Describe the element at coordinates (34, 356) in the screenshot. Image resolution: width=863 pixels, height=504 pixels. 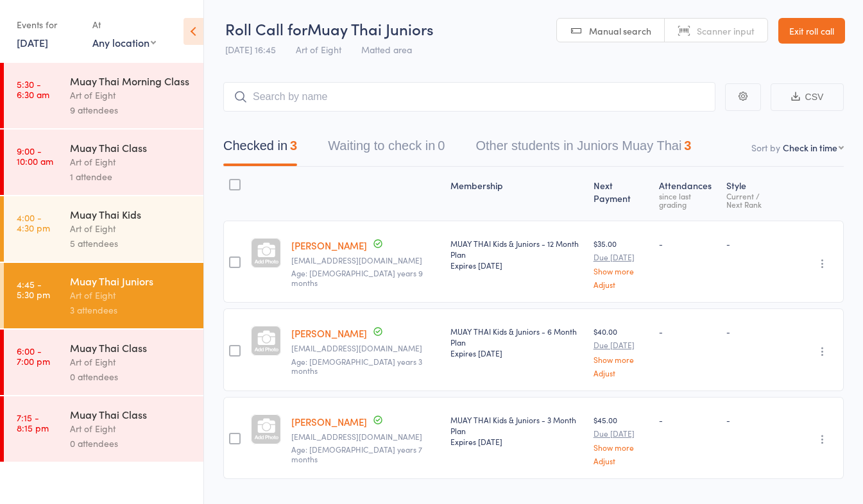
I see `time: 6:00 - 7:00 pm` at that location.